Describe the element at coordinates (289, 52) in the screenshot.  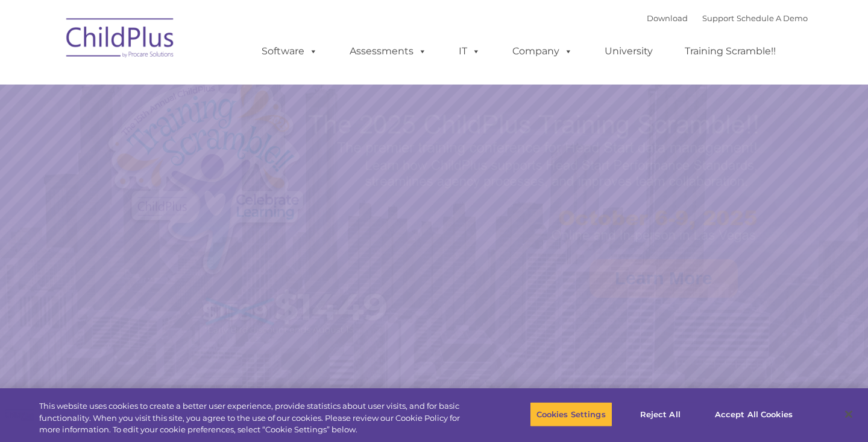
I see `a: Software` at that location.